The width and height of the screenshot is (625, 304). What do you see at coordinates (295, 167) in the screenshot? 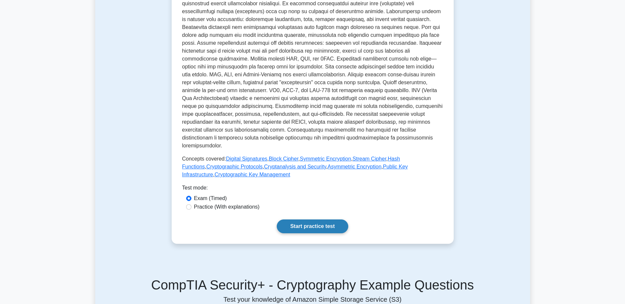
I see `a: Cryptanalysis and Security` at bounding box center [295, 167].